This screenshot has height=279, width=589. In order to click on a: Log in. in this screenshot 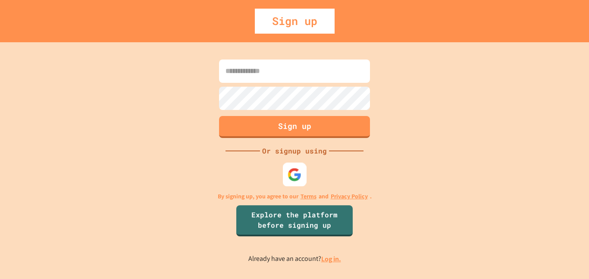, I will do `click(331, 259)`.